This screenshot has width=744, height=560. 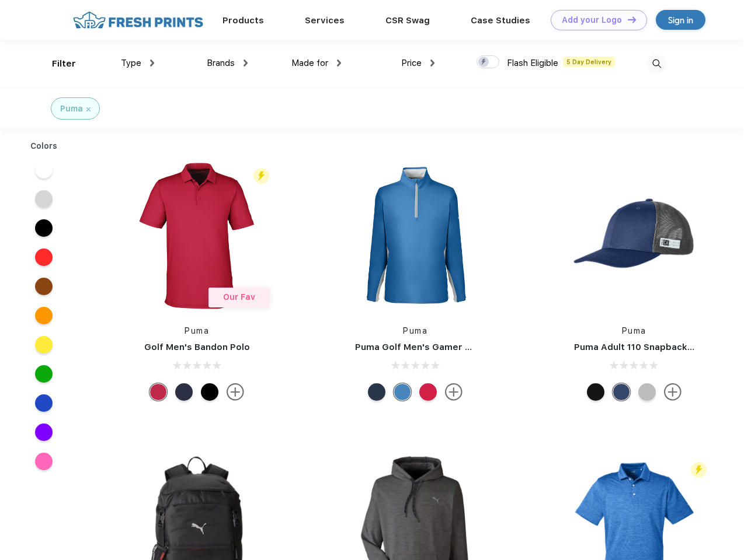 I want to click on div: Quarry with Brt Whit, so click(x=647, y=392).